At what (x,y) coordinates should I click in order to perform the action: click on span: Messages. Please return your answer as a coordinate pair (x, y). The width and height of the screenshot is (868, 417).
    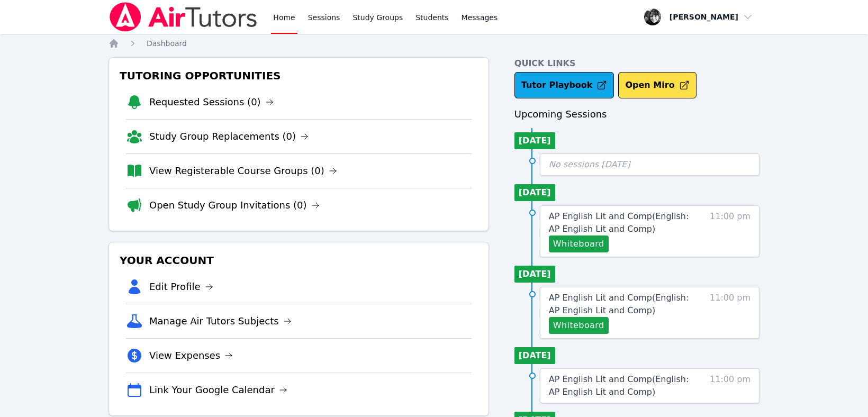
    Looking at the image, I should click on (479, 18).